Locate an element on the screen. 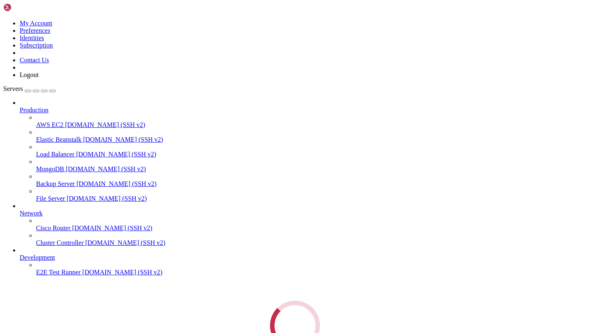 This screenshot has height=333, width=590. a: My Account is located at coordinates (36, 23).